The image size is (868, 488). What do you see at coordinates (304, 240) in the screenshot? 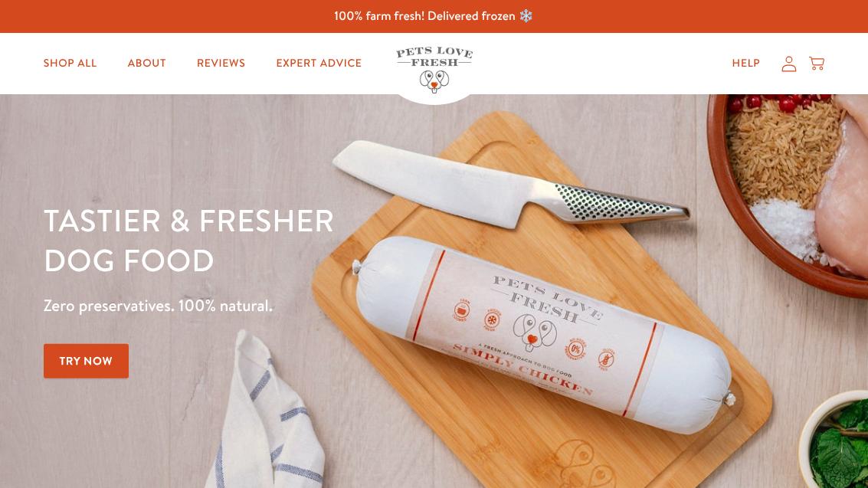
I see `h1: Tastier & fresher dog food` at bounding box center [304, 240].